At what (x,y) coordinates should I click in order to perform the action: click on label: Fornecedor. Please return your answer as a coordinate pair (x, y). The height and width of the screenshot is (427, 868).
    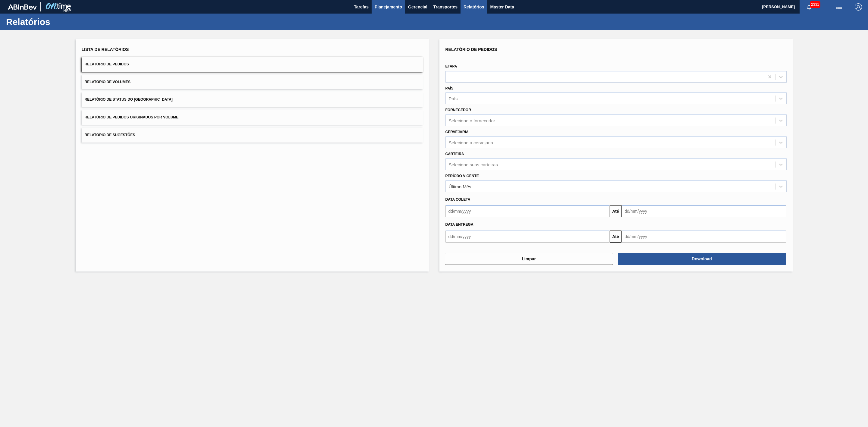
    Looking at the image, I should click on (458, 110).